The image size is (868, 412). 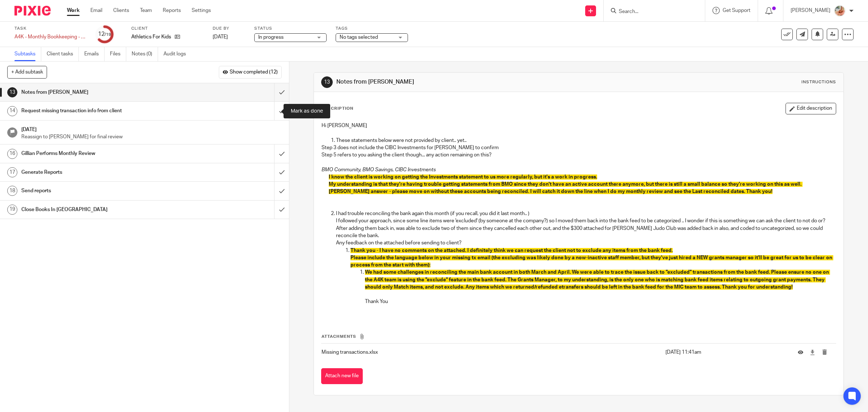 What do you see at coordinates (463, 177) in the screenshot?
I see `span: I know the client is working on getting the Investments statement to us more regularly, but it's ...` at bounding box center [463, 177].